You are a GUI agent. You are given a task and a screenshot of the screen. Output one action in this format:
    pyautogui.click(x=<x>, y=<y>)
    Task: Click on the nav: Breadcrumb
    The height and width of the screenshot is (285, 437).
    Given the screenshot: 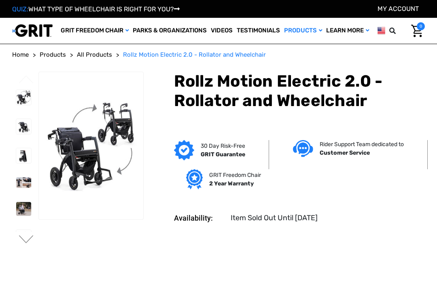 What is the action you would take?
    pyautogui.click(x=218, y=55)
    